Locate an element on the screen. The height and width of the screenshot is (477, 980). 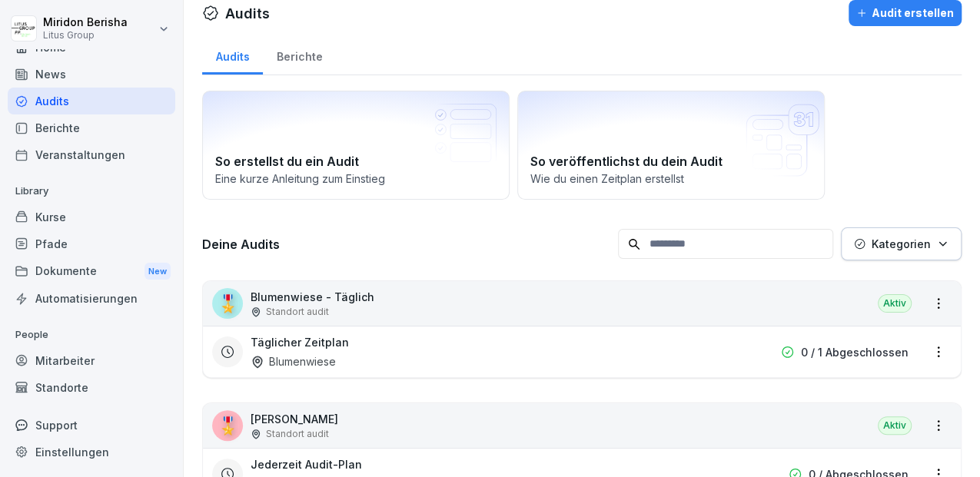
div: Support is located at coordinates (91, 425).